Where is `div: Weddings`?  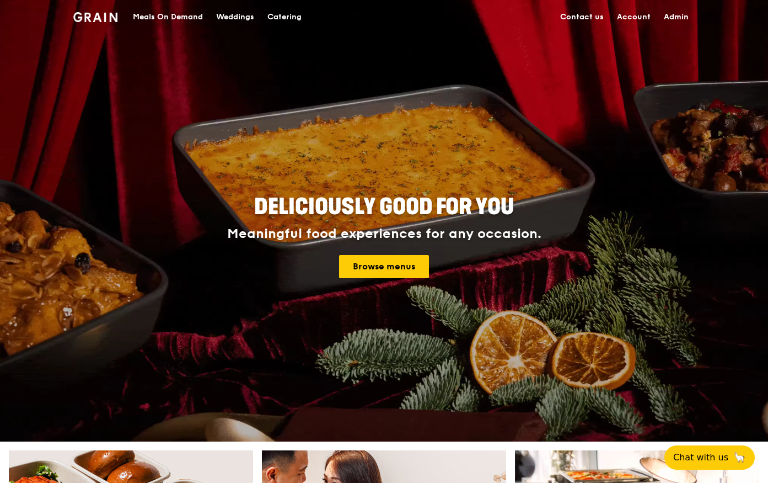 div: Weddings is located at coordinates (235, 17).